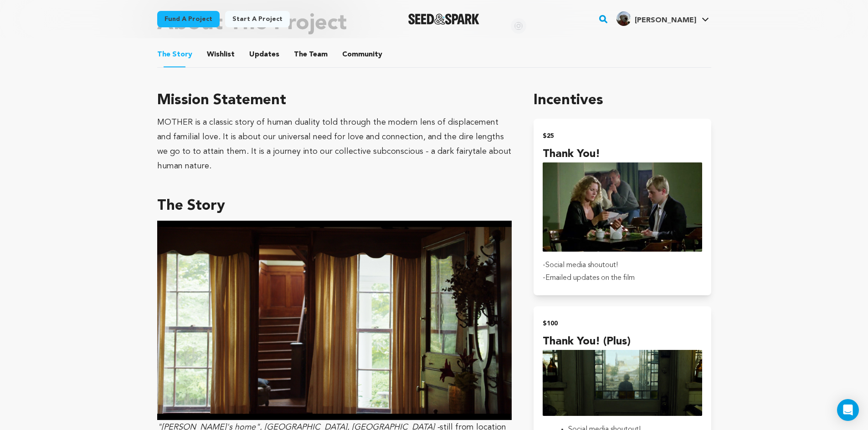 The width and height of the screenshot is (868, 430). What do you see at coordinates (622, 265) in the screenshot?
I see `p: -Social media shoutout!` at bounding box center [622, 265].